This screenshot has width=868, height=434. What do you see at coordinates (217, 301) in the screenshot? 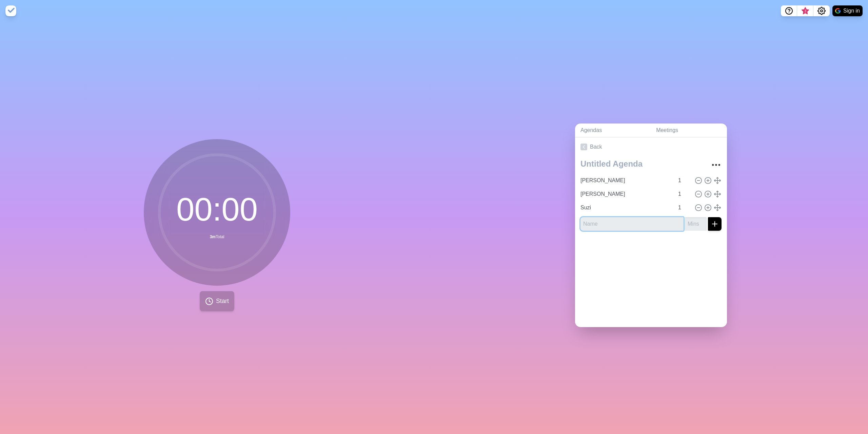
I see `button: Start` at bounding box center [217, 301].